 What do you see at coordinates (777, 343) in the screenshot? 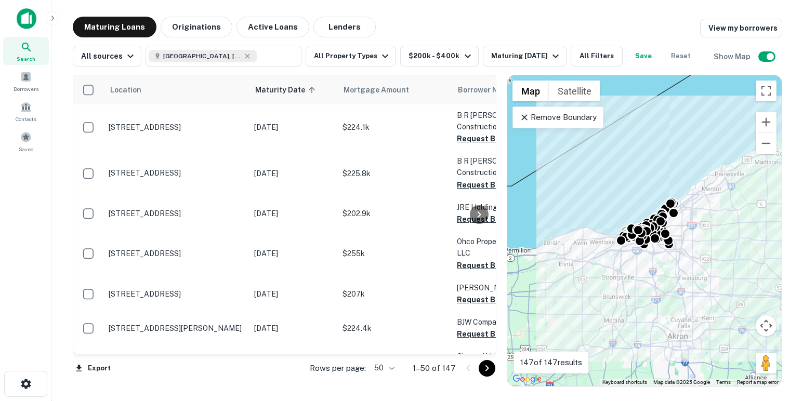
I see `div: Chat Widget` at bounding box center [777, 343].